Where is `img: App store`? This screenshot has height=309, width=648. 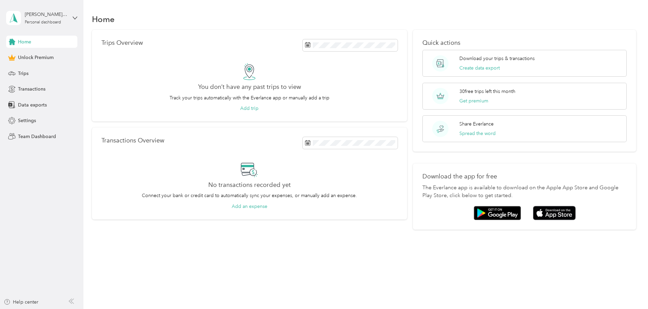 img: App store is located at coordinates (555, 213).